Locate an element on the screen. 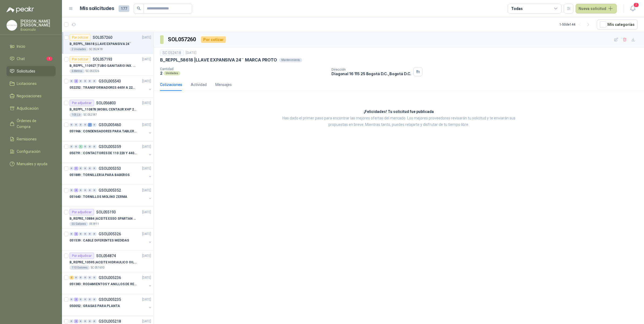 This screenshot has width=644, height=324. img: Logo peakr is located at coordinates (20, 10).